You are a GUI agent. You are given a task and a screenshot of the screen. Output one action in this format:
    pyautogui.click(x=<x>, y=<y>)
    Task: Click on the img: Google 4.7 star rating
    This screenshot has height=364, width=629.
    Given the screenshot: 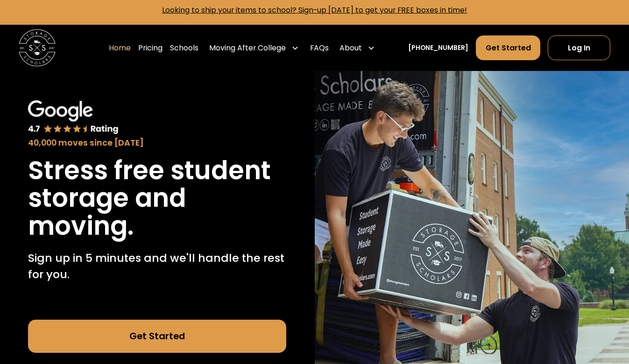 What is the action you would take?
    pyautogui.click(x=74, y=117)
    